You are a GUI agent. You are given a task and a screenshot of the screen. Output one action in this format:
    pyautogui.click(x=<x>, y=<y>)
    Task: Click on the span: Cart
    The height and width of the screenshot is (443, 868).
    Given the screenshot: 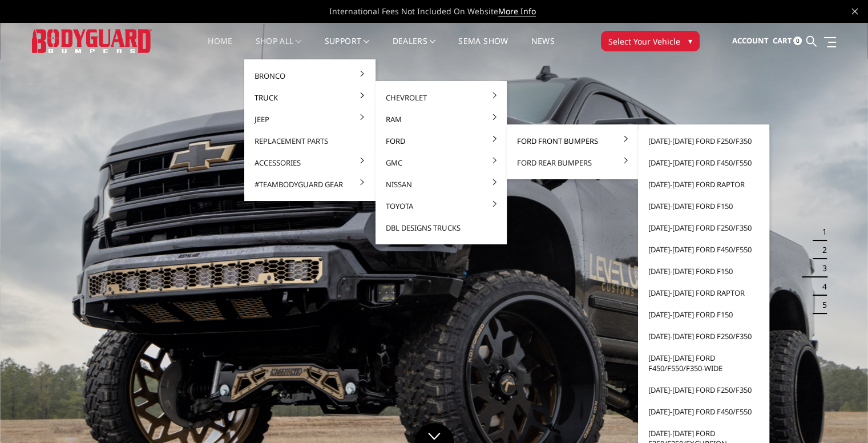 What is the action you would take?
    pyautogui.click(x=782, y=40)
    